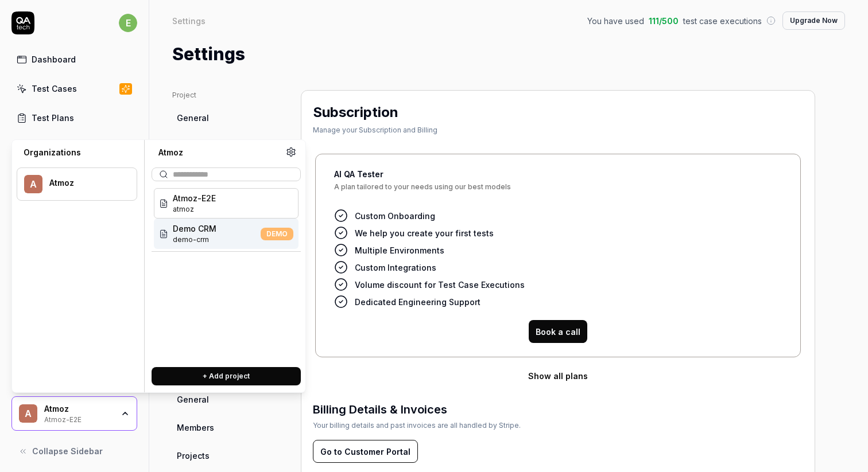 The height and width of the screenshot is (472, 868). I want to click on span: Custom Integrations, so click(396, 268).